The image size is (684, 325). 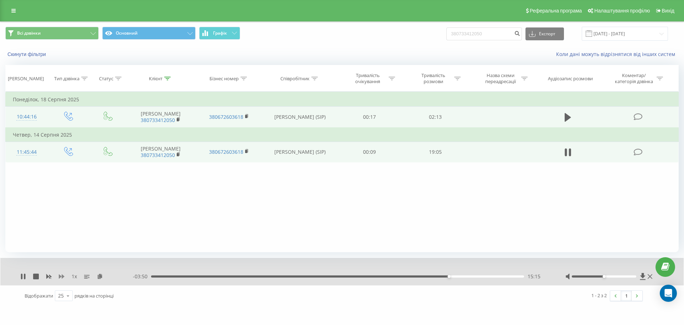 What do you see at coordinates (435, 152) in the screenshot?
I see `td: 19:05` at bounding box center [435, 152].